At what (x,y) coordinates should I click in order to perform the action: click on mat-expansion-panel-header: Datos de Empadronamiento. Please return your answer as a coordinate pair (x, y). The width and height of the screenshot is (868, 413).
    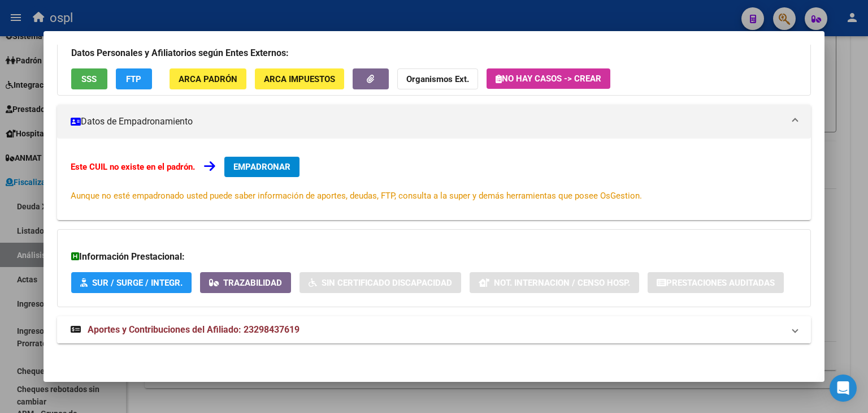
    Looking at the image, I should click on (434, 122).